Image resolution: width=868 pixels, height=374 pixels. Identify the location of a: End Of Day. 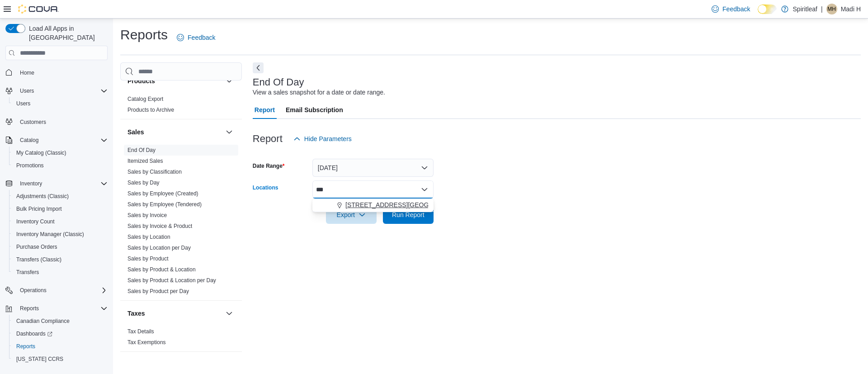
(142, 150).